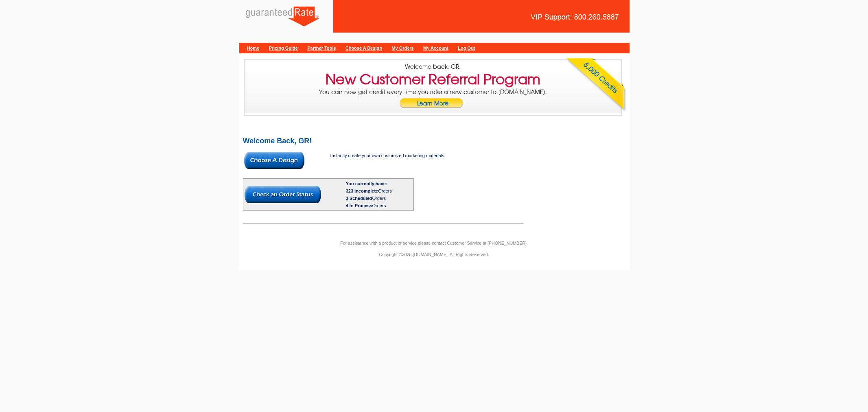  I want to click on a: Pricing Guide, so click(283, 48).